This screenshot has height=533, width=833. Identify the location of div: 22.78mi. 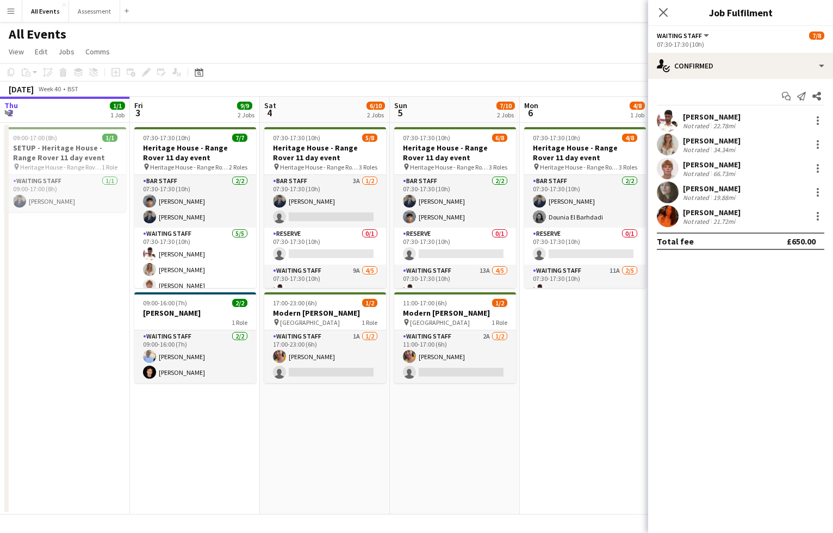
(724, 126).